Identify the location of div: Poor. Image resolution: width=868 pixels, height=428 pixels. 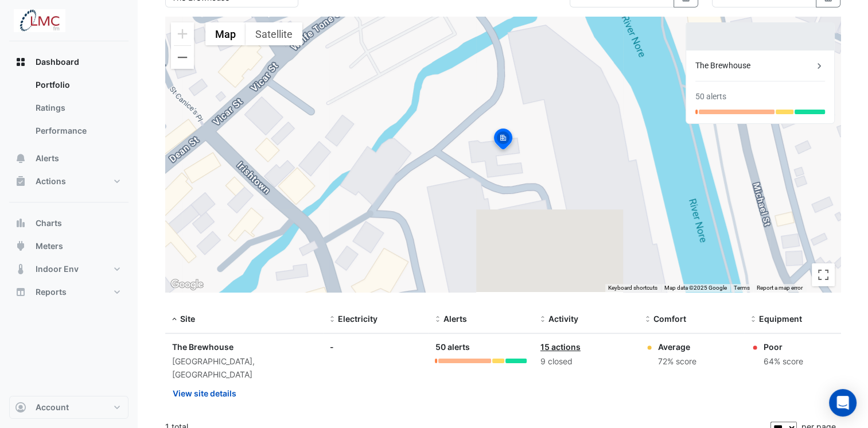
(783, 347).